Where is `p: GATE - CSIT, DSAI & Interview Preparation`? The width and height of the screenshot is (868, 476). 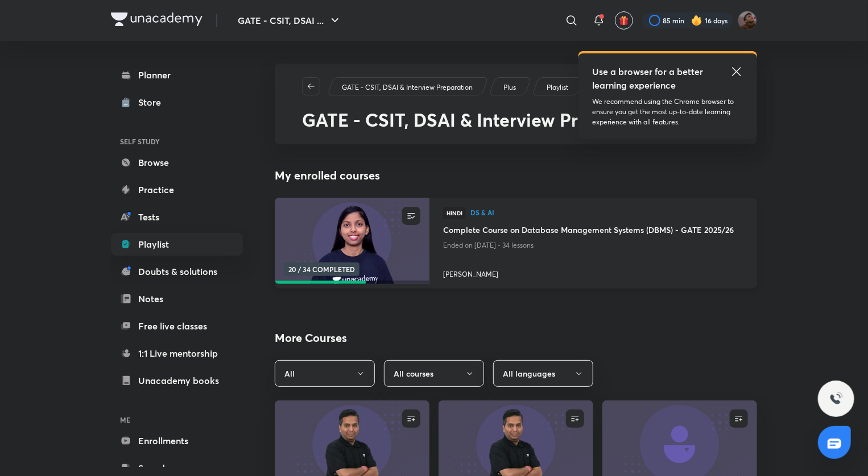
p: GATE - CSIT, DSAI & Interview Preparation is located at coordinates (407, 87).